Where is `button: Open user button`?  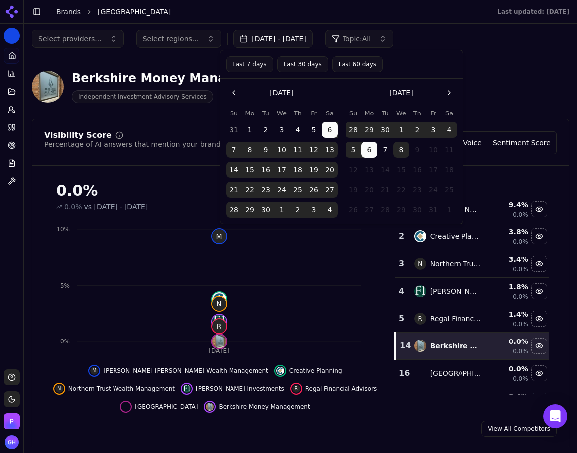 button: Open user button is located at coordinates (12, 442).